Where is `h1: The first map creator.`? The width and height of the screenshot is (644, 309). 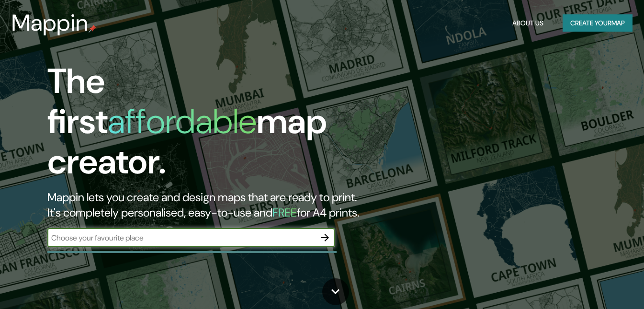 h1: The first map creator. is located at coordinates (208, 125).